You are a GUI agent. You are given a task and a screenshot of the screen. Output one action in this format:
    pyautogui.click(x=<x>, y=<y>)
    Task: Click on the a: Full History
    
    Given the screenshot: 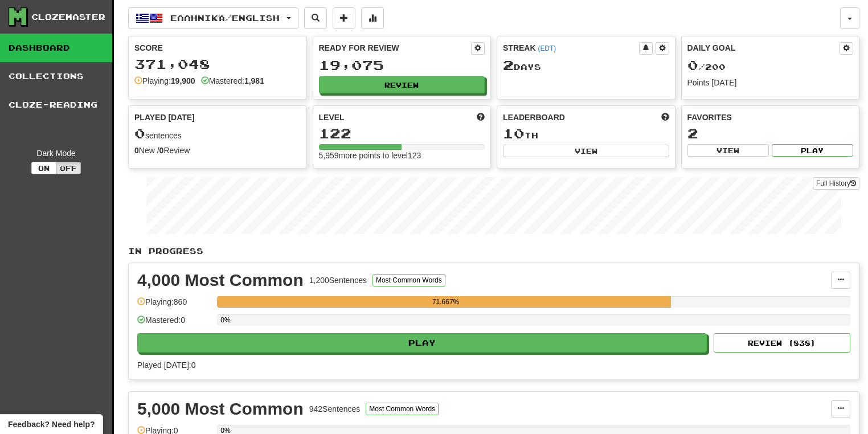 What is the action you would take?
    pyautogui.click(x=837, y=183)
    